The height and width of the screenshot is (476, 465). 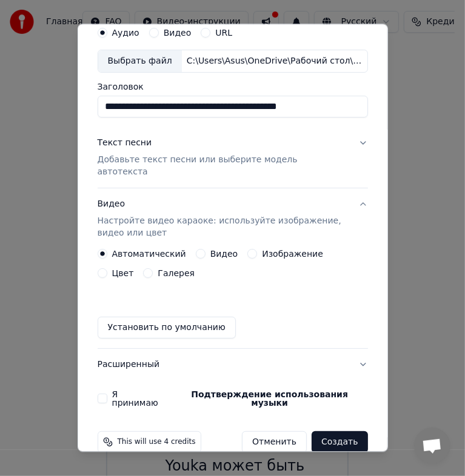 What do you see at coordinates (270, 399) in the screenshot?
I see `button: Я принимаю` at bounding box center [270, 399].